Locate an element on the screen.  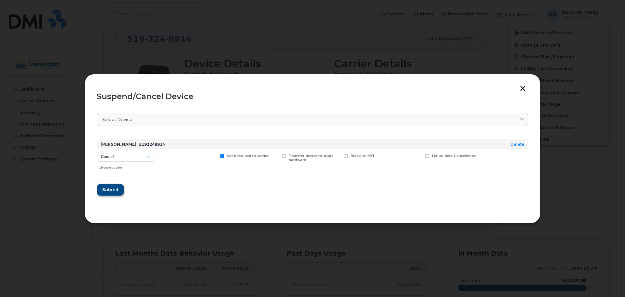
div: Choose action is located at coordinates (126, 166).